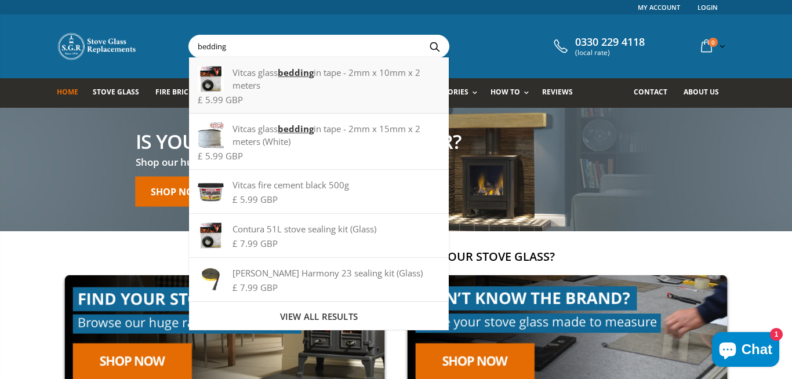 This screenshot has height=379, width=792. What do you see at coordinates (655, 93) in the screenshot?
I see `a: Contact` at bounding box center [655, 93].